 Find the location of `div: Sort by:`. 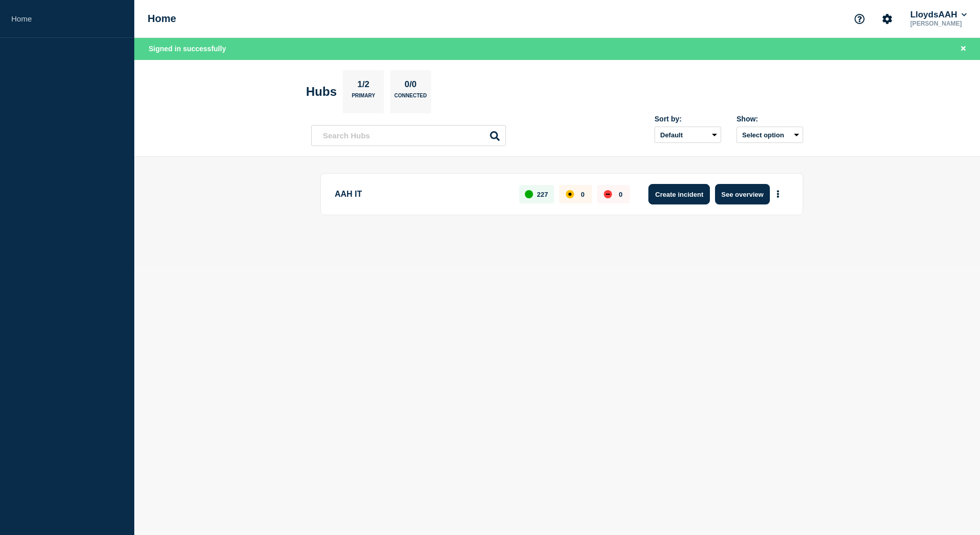

div: Sort by: is located at coordinates (688, 119).